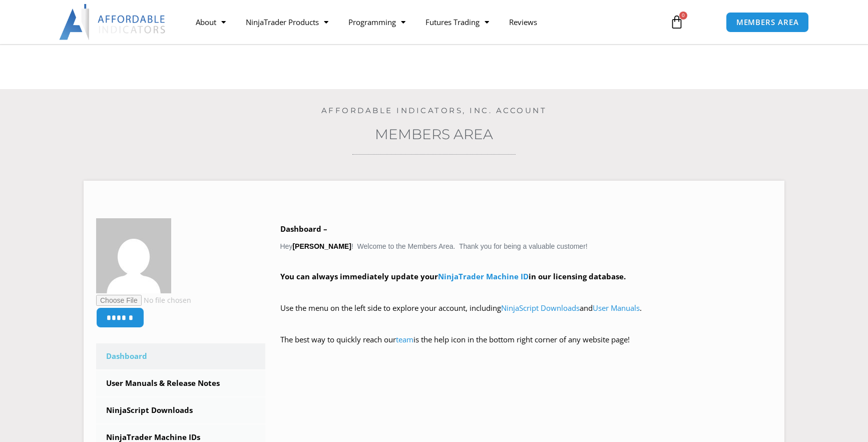 Image resolution: width=868 pixels, height=442 pixels. I want to click on a: MEMBERS AREA, so click(768, 22).